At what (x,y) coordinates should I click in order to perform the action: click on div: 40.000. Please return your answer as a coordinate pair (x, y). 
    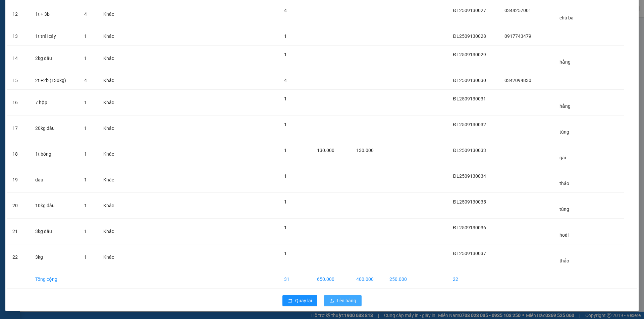
    Looking at the image, I should click on (40, 46).